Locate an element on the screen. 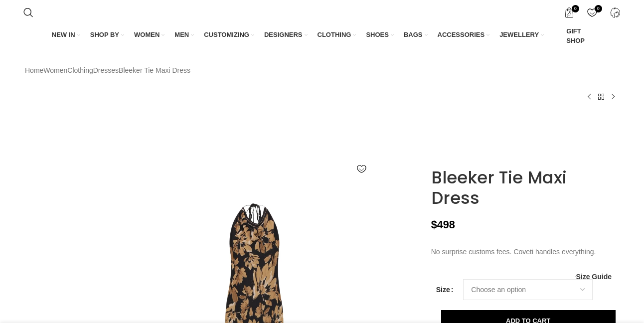 The width and height of the screenshot is (644, 323). a: Women is located at coordinates (56, 70).